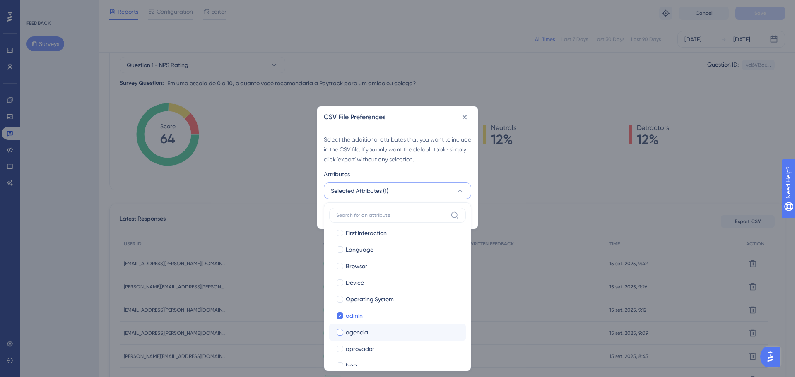 This screenshot has width=795, height=377. Describe the element at coordinates (36, 7) in the screenshot. I see `span: Need Help?` at that location.